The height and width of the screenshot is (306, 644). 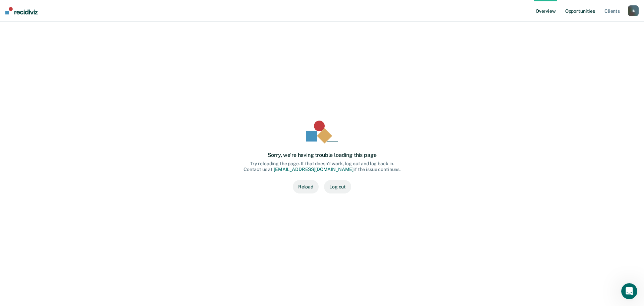 I want to click on img: Recidiviz, so click(x=21, y=11).